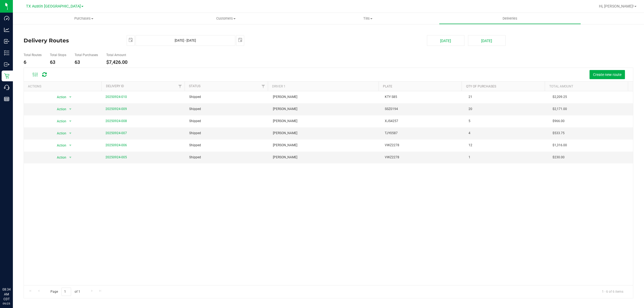 The width and height of the screenshot is (644, 308). I want to click on span: 20, so click(470, 109).